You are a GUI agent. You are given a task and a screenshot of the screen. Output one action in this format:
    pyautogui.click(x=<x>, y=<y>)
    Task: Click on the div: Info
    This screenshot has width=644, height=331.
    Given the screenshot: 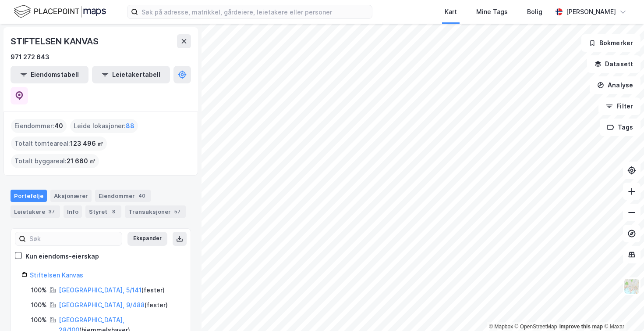 What is the action you would take?
    pyautogui.click(x=72, y=212)
    